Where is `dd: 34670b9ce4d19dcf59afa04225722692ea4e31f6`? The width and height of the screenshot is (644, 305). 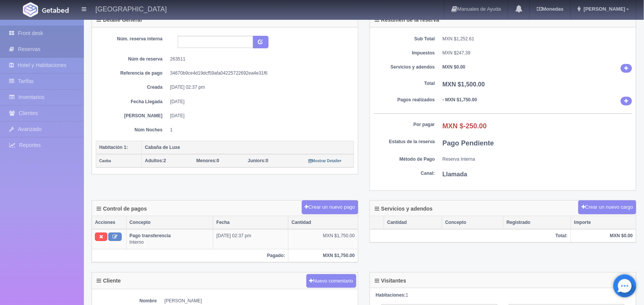
dd: 34670b9ce4d19dcf59afa04225722692ea4e31f6 is located at coordinates (259, 73).